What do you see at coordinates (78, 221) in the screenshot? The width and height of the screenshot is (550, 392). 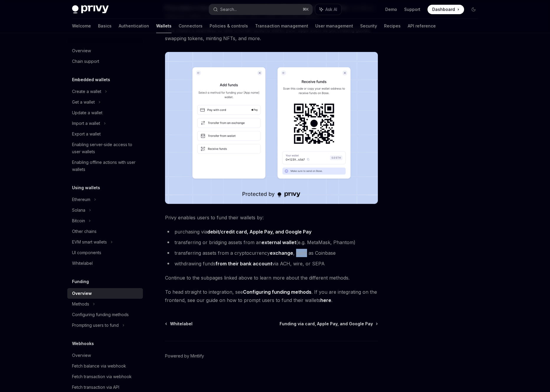 I see `div: Bitcoin` at bounding box center [78, 221].